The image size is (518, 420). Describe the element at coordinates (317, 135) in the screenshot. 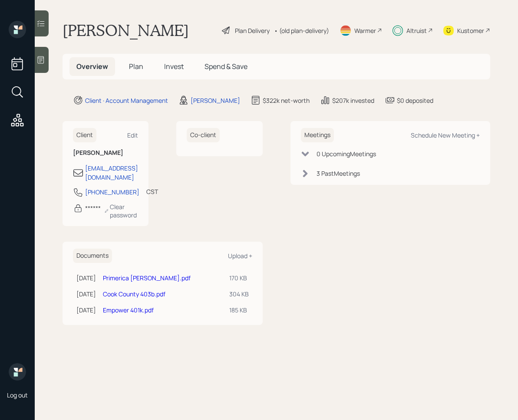

I see `h6: Meetings` at that location.